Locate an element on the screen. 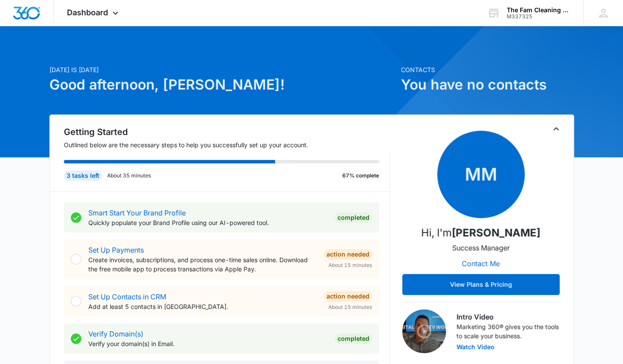 The image size is (623, 364). button: Contact Me is located at coordinates (480, 263).